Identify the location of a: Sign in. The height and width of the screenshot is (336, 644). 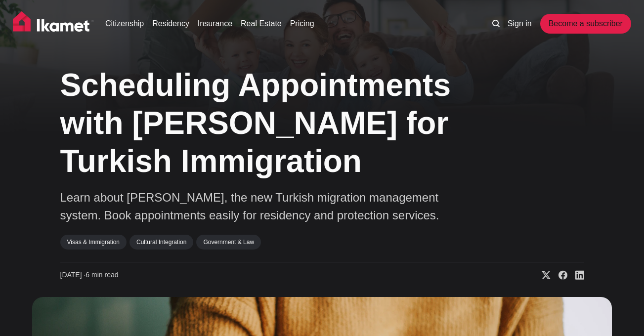
(519, 24).